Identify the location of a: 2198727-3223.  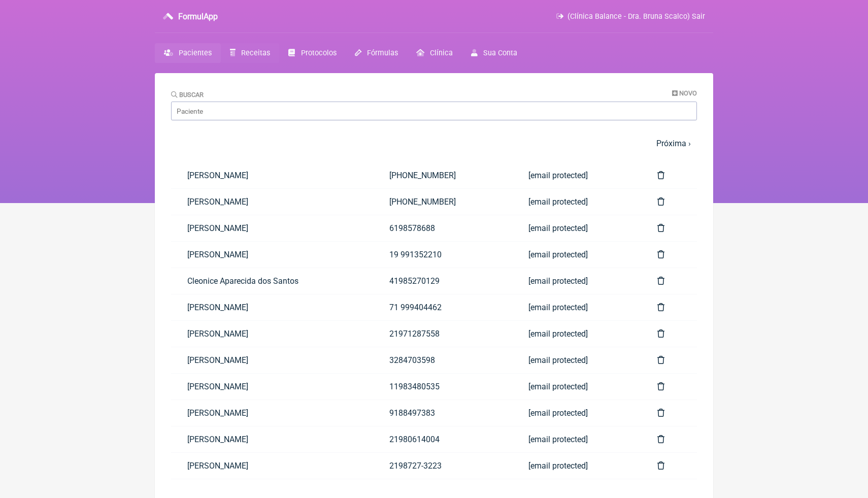
(442, 466).